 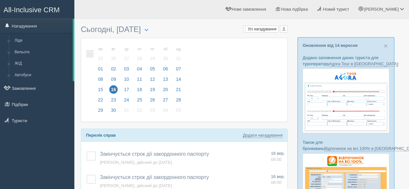 I want to click on a: 17, so click(x=126, y=91).